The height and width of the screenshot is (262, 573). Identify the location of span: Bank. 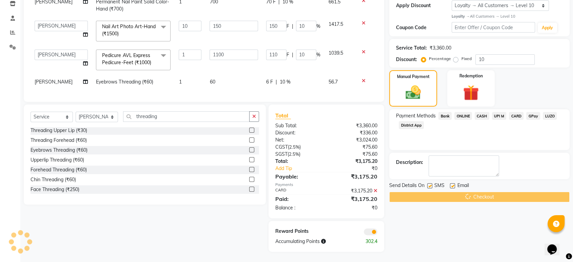
(445, 116).